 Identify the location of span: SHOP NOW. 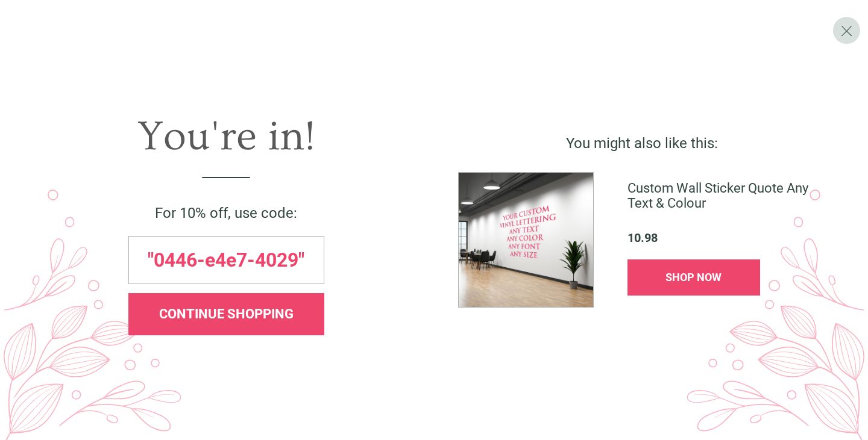
(693, 277).